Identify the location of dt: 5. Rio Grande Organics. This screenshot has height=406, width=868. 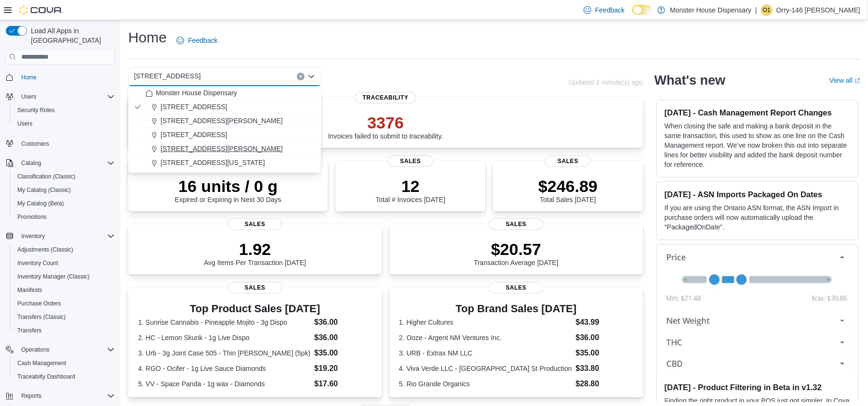
(486, 384).